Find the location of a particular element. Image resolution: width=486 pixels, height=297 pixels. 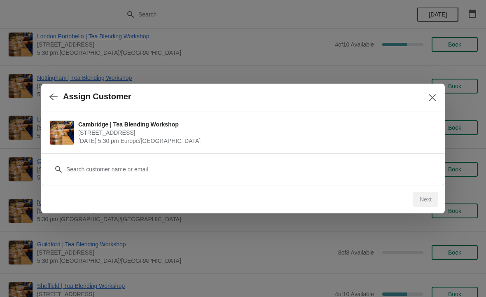

img: Cambridge | Tea Blending Workshop | 8-9 Green Street, Cambridge, CB2 3JU | September 7 | 5:30 pm ... is located at coordinates (62, 133).